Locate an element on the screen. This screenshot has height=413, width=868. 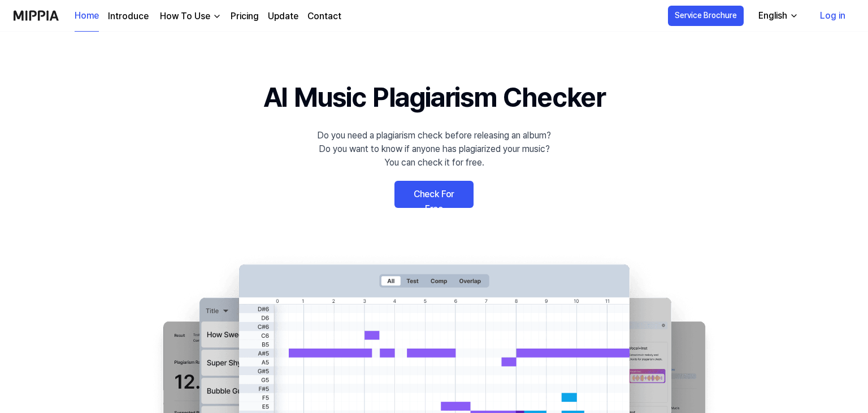
button: How To Use is located at coordinates (190, 16).